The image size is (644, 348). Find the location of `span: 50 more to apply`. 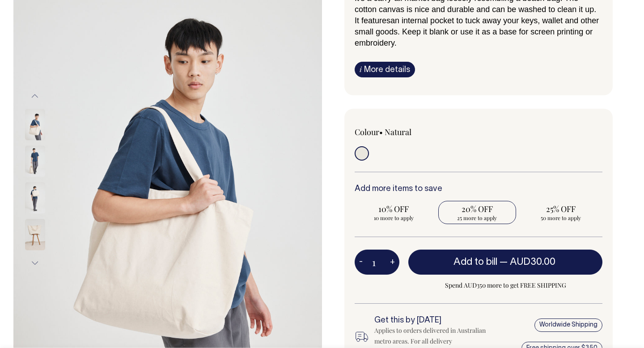

span: 50 more to apply is located at coordinates (560, 218).